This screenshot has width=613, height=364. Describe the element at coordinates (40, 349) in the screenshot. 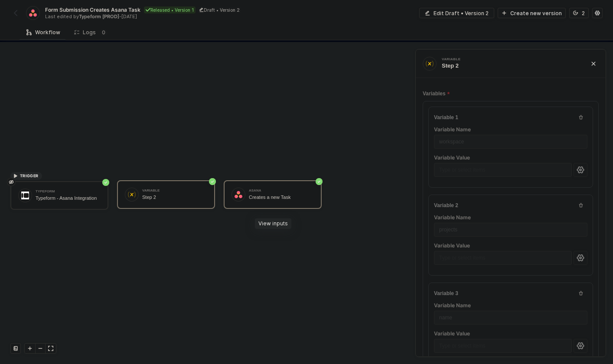

I see `span: icon-minus` at that location.